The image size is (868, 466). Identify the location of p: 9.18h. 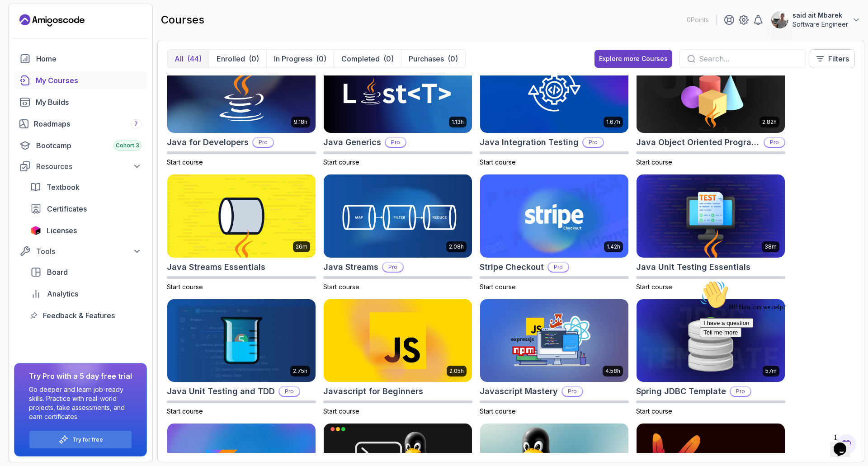
(301, 122).